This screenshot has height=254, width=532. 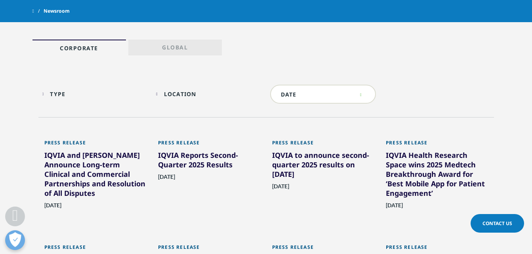 What do you see at coordinates (57, 11) in the screenshot?
I see `span: Newsroom` at bounding box center [57, 11].